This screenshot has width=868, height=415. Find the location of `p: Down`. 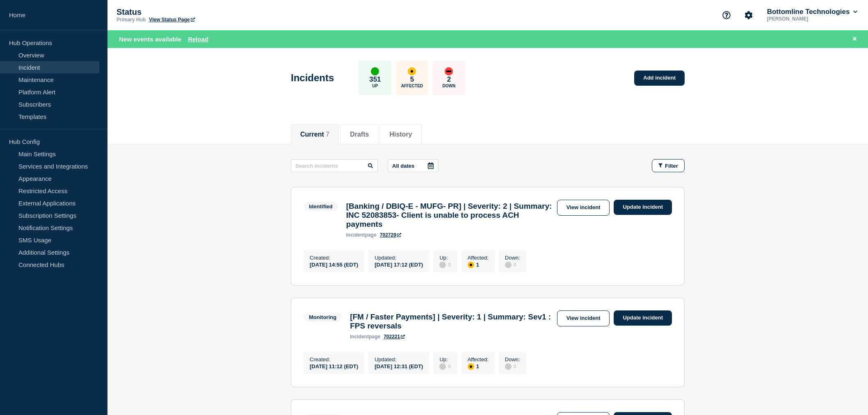

p: Down is located at coordinates (449, 85).